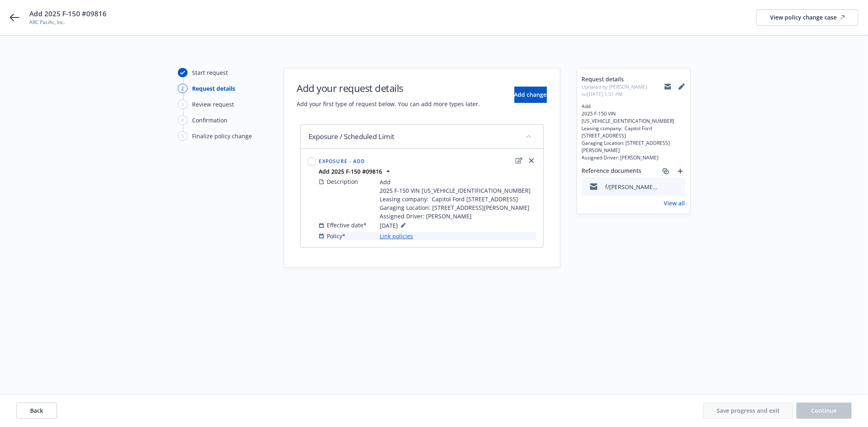 The width and height of the screenshot is (868, 427). I want to click on a: View all, so click(674, 203).